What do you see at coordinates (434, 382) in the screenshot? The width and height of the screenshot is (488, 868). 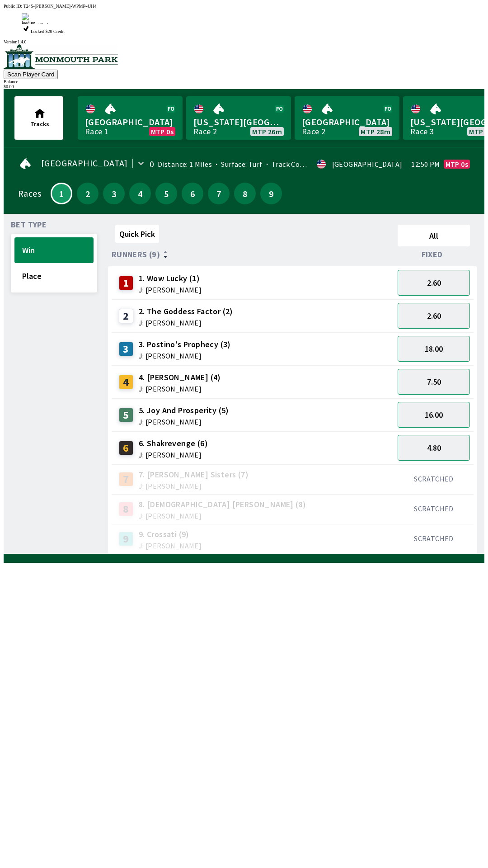 I see `button: 7.50` at bounding box center [434, 382].